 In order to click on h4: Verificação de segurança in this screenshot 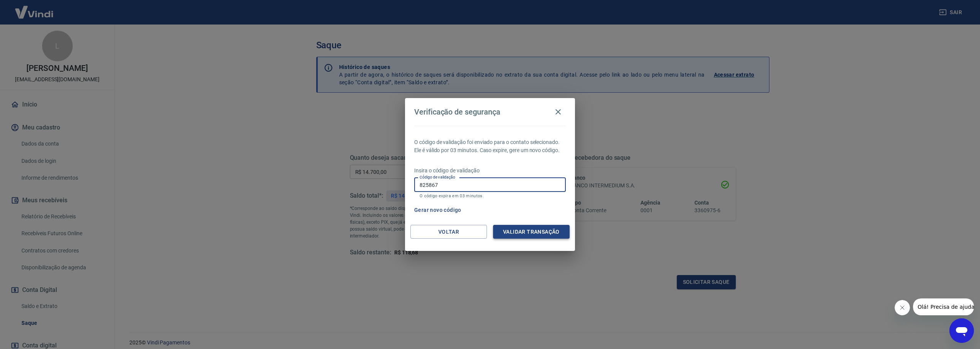, I will do `click(457, 112)`.